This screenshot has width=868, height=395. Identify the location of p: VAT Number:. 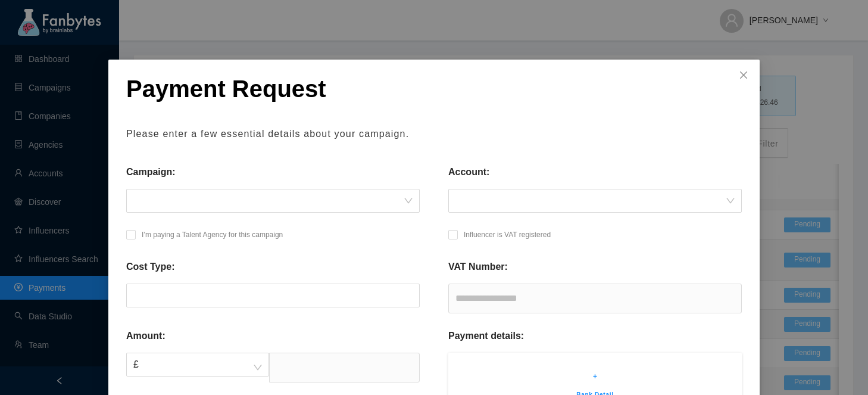
(478, 267).